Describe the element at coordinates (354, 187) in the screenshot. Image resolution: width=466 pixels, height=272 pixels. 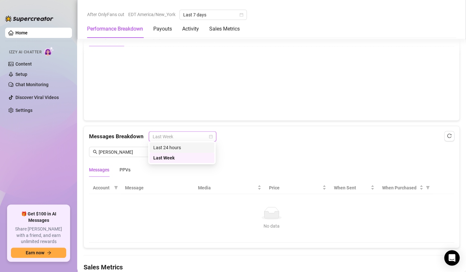
I see `th: When Sent` at that location.